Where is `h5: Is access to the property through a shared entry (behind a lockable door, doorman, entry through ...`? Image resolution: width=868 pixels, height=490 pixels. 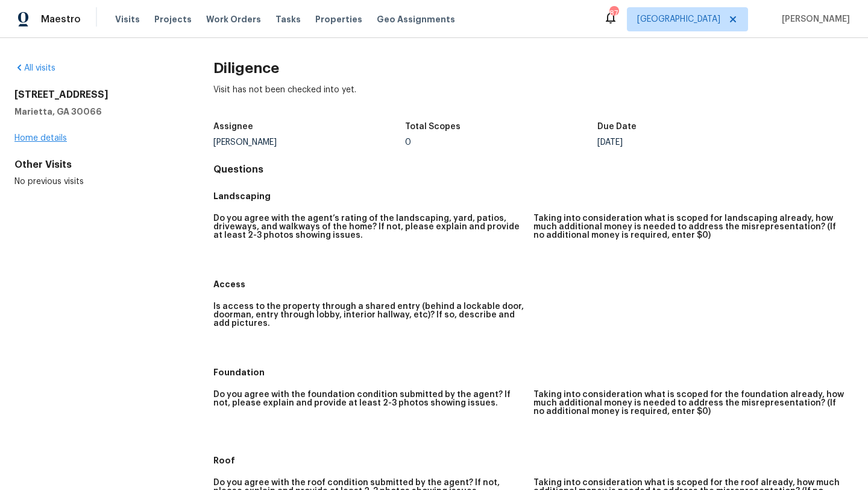
h5: Is access to the property through a shared entry (behind a lockable door, doorman, entry through ... is located at coordinates (368, 315).